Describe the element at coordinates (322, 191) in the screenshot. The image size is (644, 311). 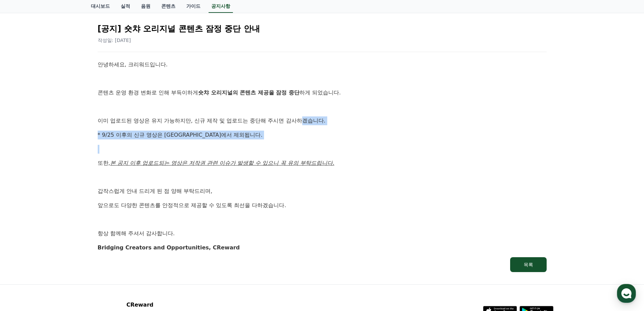
I see `p: 갑작스럽게 안내 드리게 된 점 양해 부탁드리며,` at that location.